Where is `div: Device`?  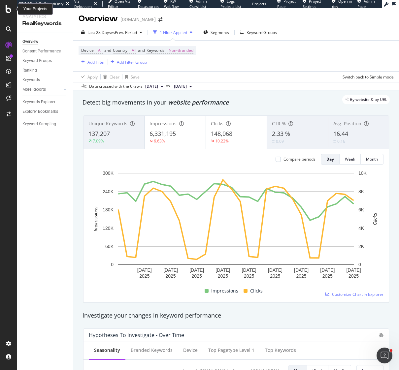
div: Device is located at coordinates (191, 351).